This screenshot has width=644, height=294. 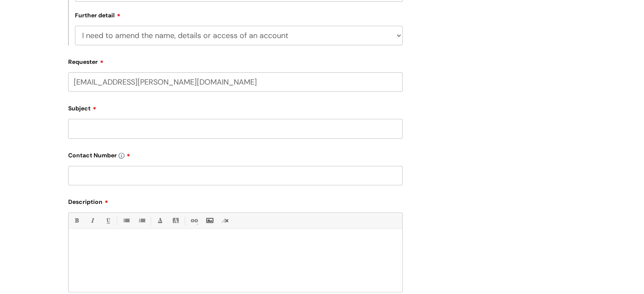 What do you see at coordinates (160, 220) in the screenshot?
I see `a: Font Color` at bounding box center [160, 220].